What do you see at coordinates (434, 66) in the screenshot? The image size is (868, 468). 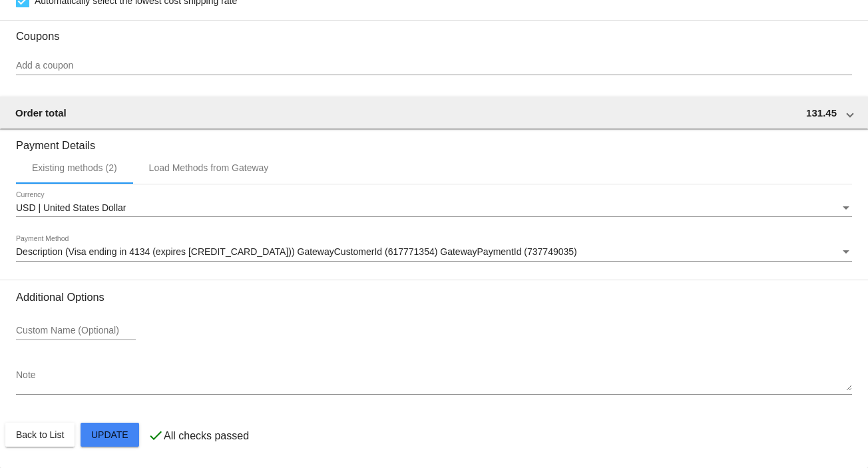 I see `input: Add a coupon` at bounding box center [434, 66].